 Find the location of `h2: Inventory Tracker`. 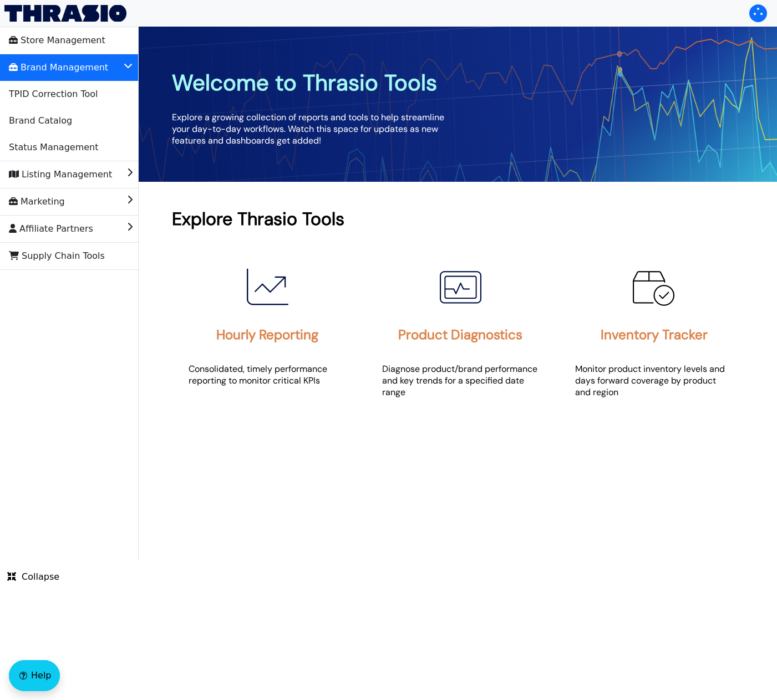

h2: Inventory Tracker is located at coordinates (654, 335).